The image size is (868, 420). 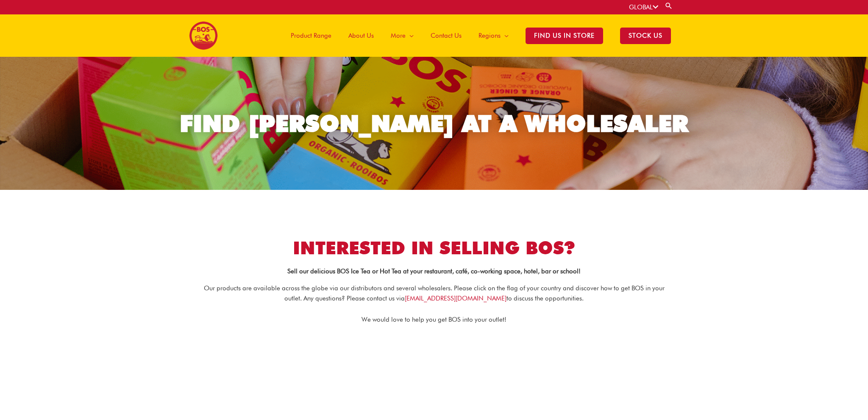 I want to click on span: Contact Us, so click(x=446, y=35).